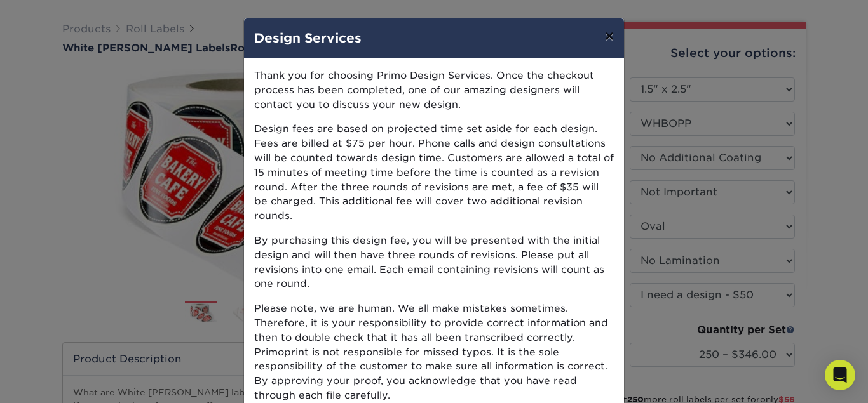 This screenshot has width=868, height=403. What do you see at coordinates (434, 352) in the screenshot?
I see `p: Please note, we are human. We all make mistakes sometimes. Therefore, it is your responsibility t...` at bounding box center [434, 352].